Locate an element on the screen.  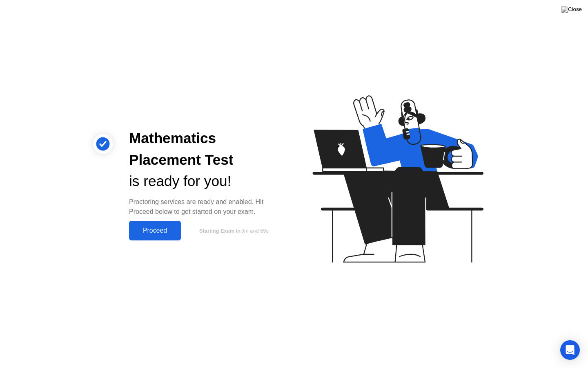
div: Open Intercom Messenger is located at coordinates (570, 350).